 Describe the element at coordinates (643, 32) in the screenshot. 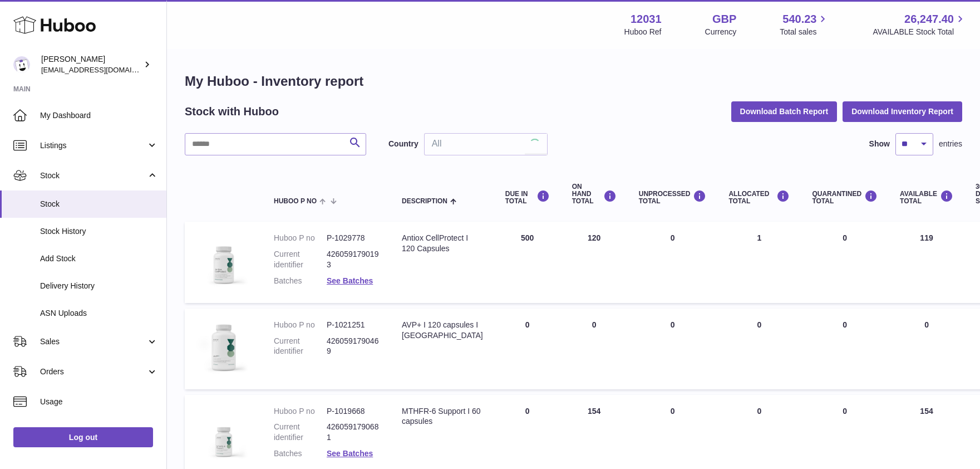

I see `div: Huboo Ref` at that location.